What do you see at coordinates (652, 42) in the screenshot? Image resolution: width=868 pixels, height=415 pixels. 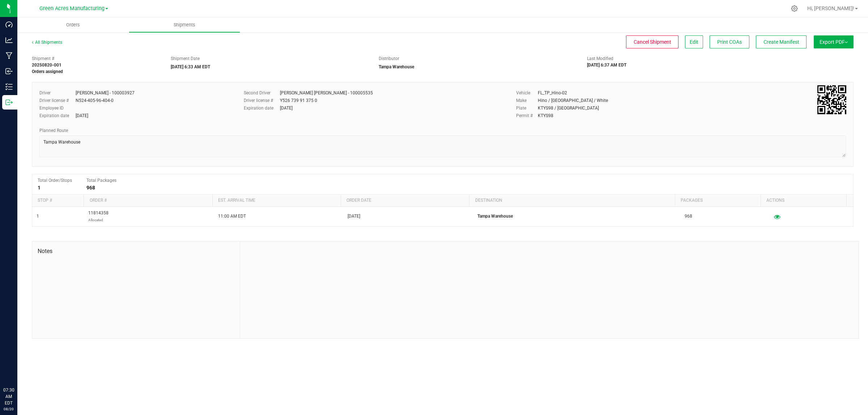 I see `button: Cancel Shipment` at bounding box center [652, 42].